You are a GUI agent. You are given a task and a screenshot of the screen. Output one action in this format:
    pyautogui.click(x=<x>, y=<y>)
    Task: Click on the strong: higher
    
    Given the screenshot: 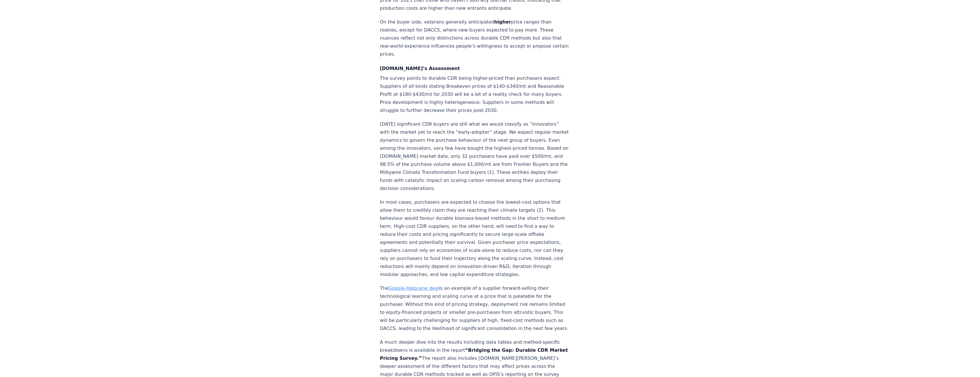 What is the action you would take?
    pyautogui.click(x=503, y=22)
    